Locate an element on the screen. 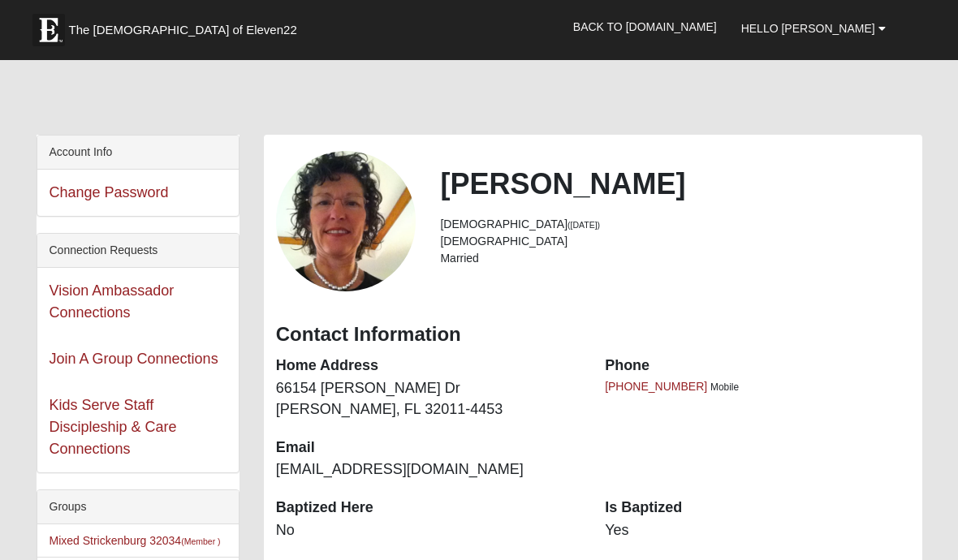 The image size is (958, 560). div: Account Info is located at coordinates (138, 152).